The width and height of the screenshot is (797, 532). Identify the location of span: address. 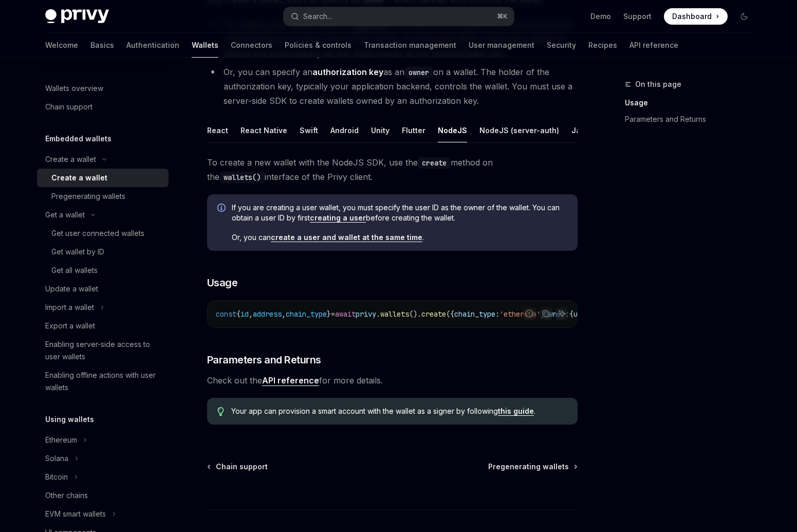
(267, 314).